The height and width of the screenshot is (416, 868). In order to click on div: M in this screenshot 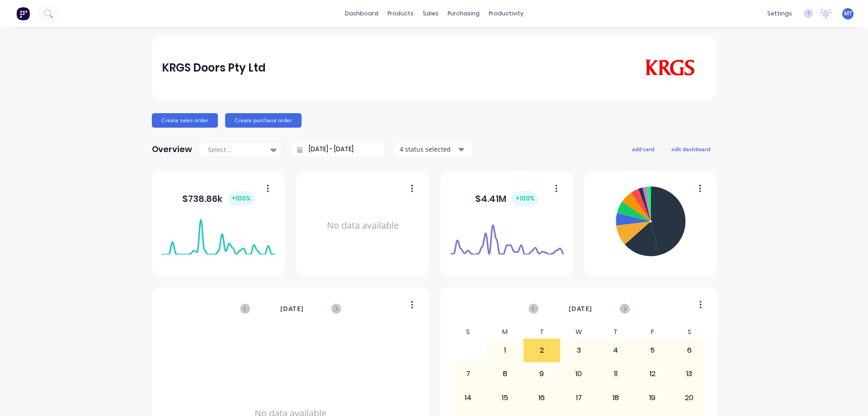, I will do `click(505, 332)`.